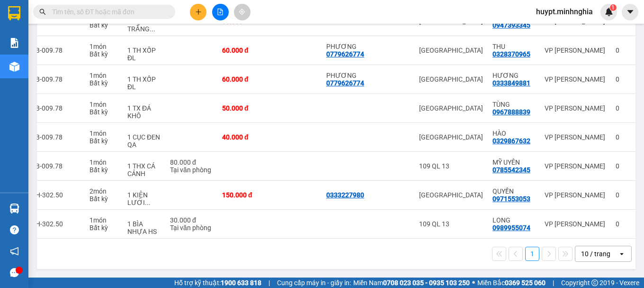 The image size is (644, 288). I want to click on span: aim, so click(242, 12).